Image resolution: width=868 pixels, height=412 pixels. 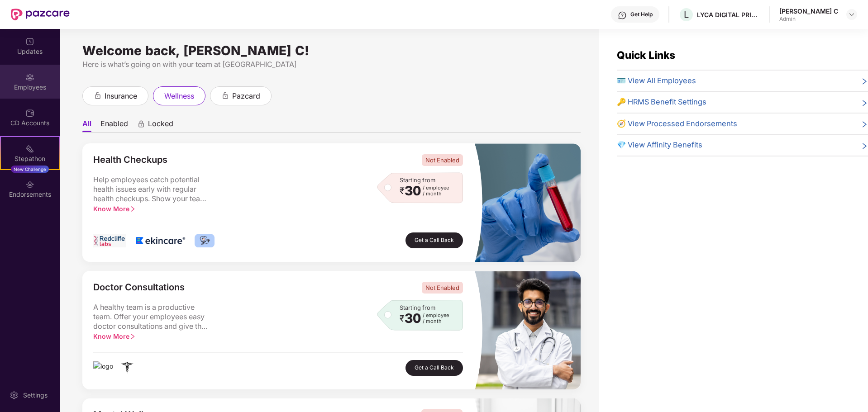 I want to click on img: svg+xml;base64,PHN2ZyBpZD0iVXBkYXRlZCIgeG1sbnM9Imh0dHA6Ly93d3cudzMub3JnLzIwMDAvc3ZnIiB3aWR0aD0iMj..., so click(x=30, y=42).